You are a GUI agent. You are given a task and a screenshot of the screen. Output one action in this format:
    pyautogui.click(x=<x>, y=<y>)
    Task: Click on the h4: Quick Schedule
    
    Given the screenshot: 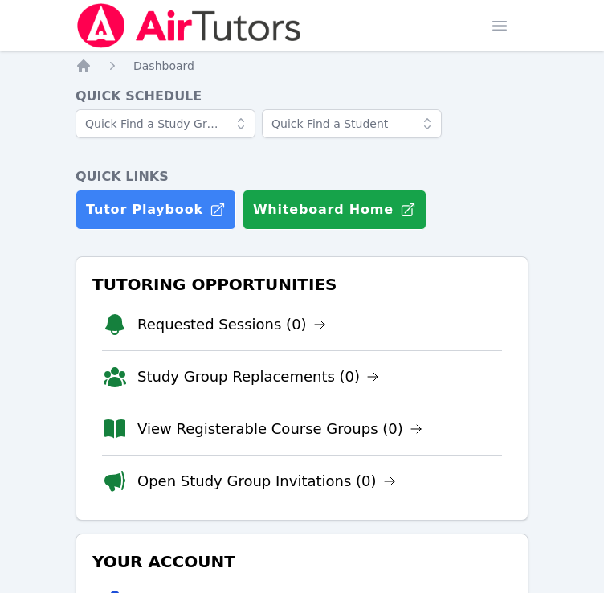 What is the action you would take?
    pyautogui.click(x=302, y=96)
    